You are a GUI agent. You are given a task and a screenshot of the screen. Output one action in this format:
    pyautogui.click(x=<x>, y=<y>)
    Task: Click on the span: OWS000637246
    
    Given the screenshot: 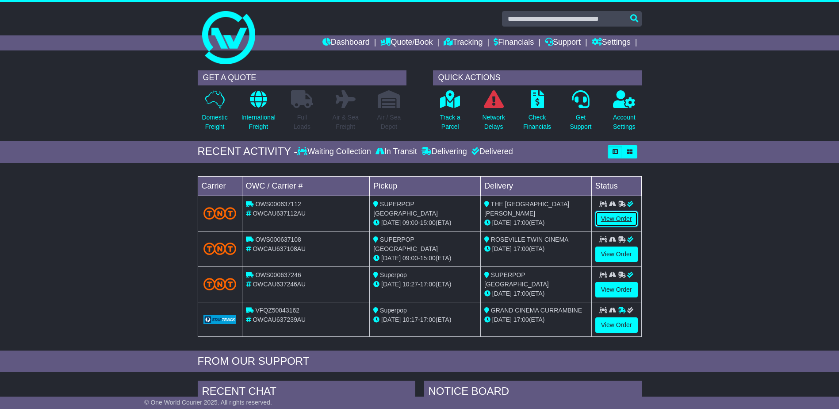 What is the action you would take?
    pyautogui.click(x=278, y=275)
    